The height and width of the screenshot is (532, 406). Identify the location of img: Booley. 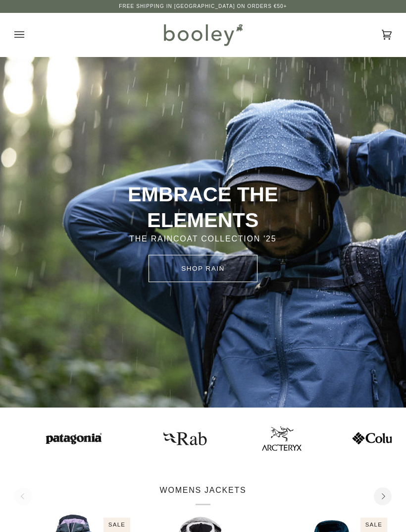
(202, 35).